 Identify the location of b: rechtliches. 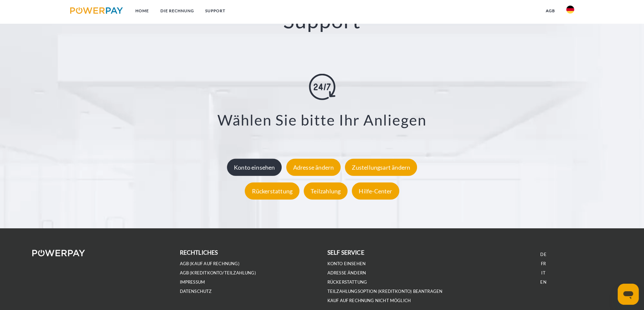
(199, 252).